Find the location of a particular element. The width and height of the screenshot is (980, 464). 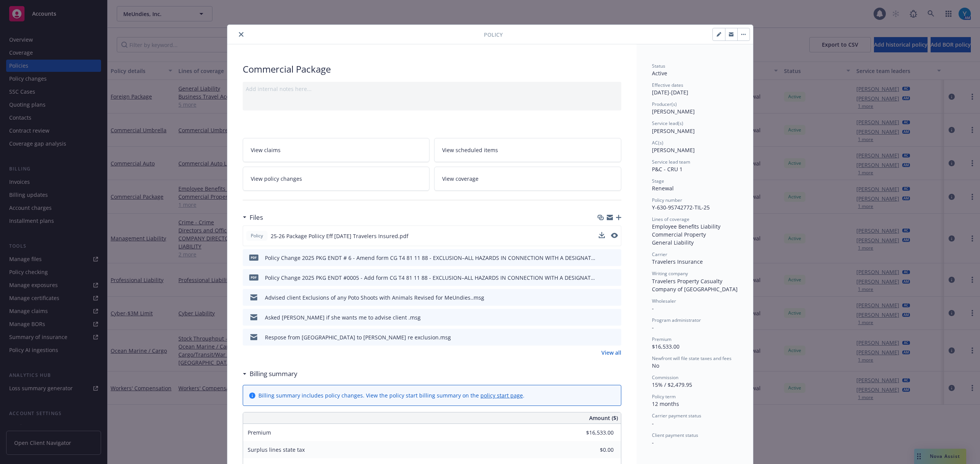

span: Producer(s) is located at coordinates (664, 104).